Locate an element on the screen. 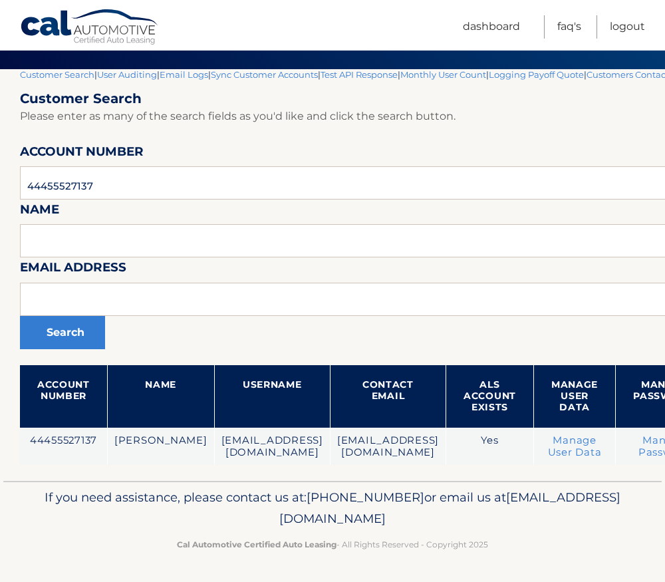 This screenshot has width=665, height=582. a: Cal Automotive is located at coordinates (90, 28).